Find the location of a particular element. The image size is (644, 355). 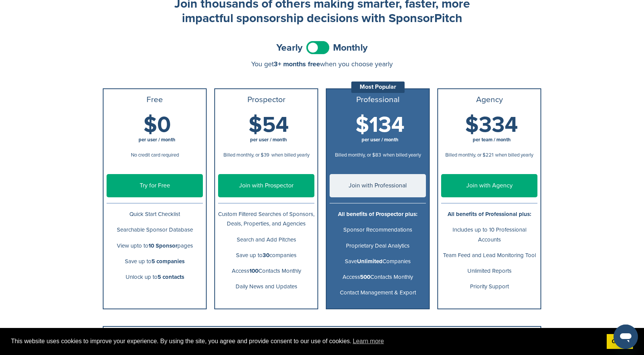

span: No credit card required is located at coordinates (155, 155).